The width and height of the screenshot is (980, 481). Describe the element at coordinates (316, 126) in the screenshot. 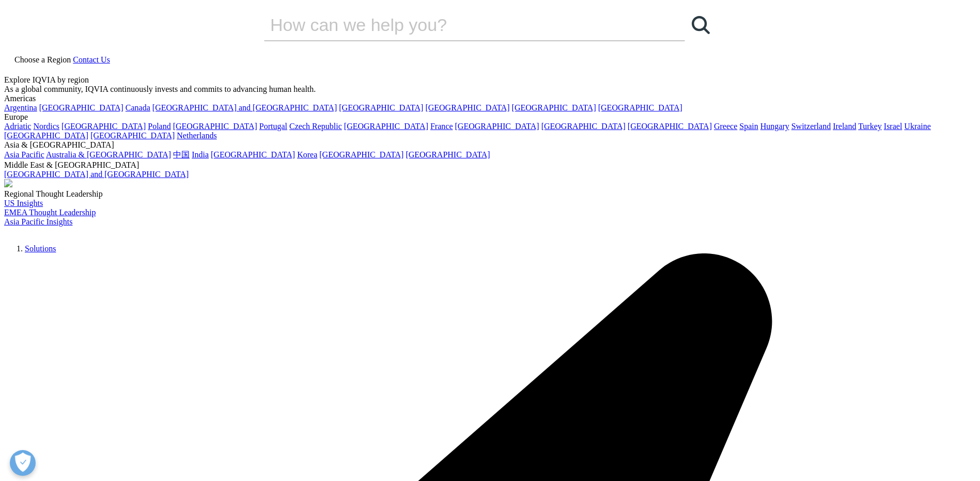

I see `a: Czech Republic` at that location.